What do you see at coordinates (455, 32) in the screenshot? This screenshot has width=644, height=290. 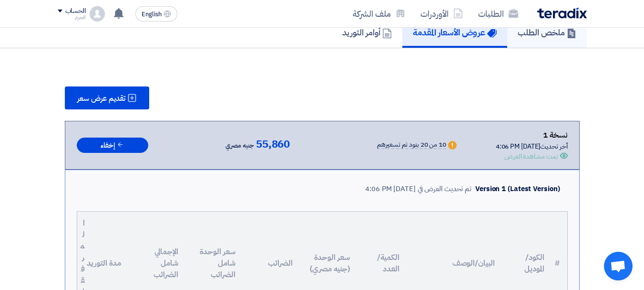 I see `h5: عروض الأسعار المقدمة` at bounding box center [455, 32].